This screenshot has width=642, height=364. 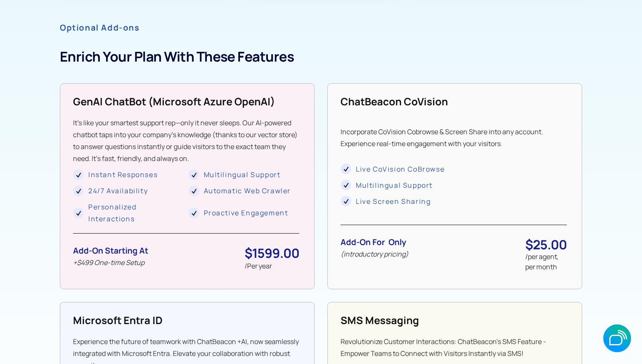 I want to click on div: /per agent, per month, so click(x=546, y=261).